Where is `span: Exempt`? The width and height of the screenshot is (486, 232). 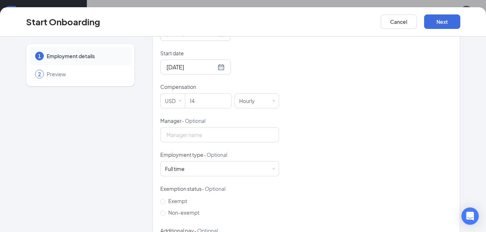 span: Exempt is located at coordinates (178, 201).